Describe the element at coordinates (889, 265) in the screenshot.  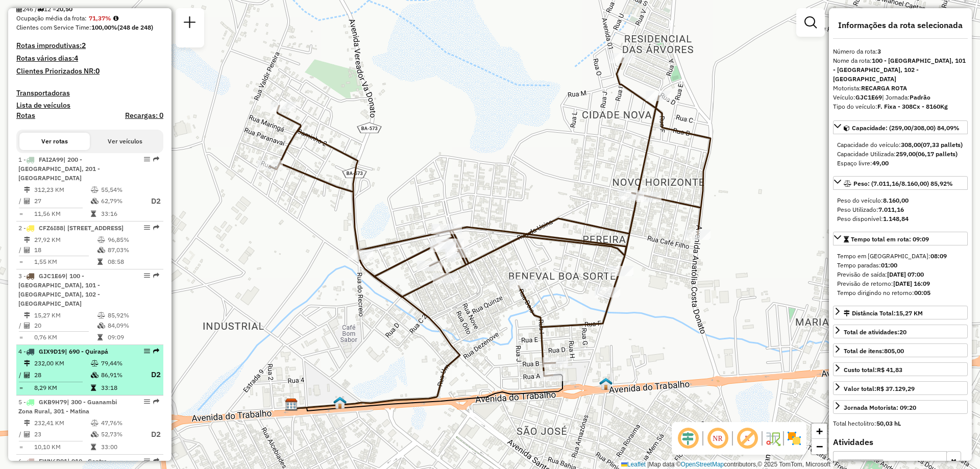
I see `strong: 01:00` at that location.